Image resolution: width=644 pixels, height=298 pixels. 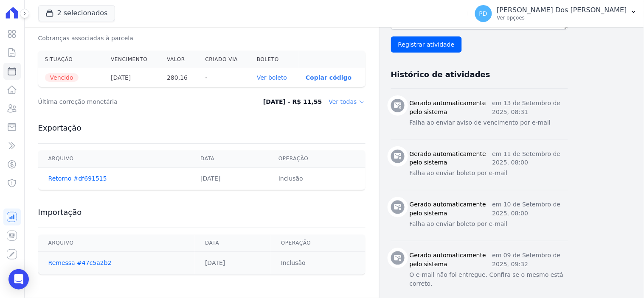 What do you see at coordinates (132, 60) in the screenshot?
I see `th: Vencimento` at bounding box center [132, 60].